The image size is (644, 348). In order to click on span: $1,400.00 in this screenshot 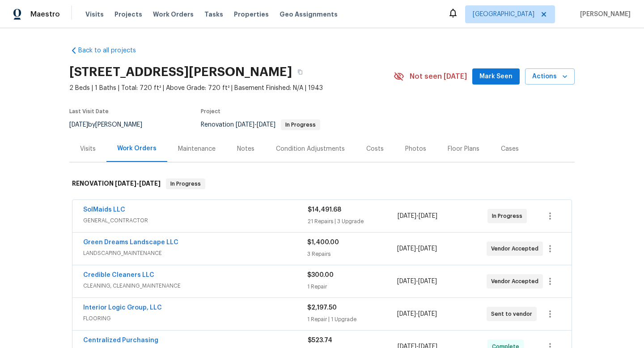, I will do `click(323, 242)`.